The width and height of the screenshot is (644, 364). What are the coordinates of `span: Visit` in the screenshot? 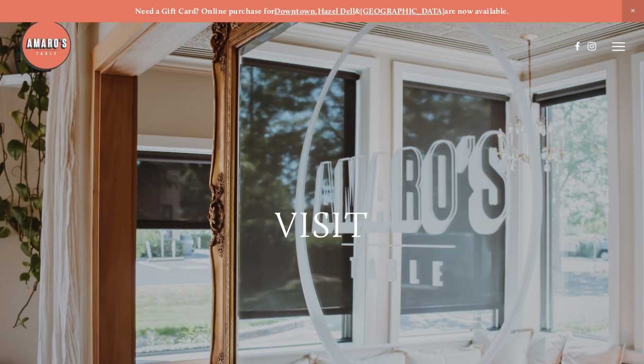 It's located at (322, 224).